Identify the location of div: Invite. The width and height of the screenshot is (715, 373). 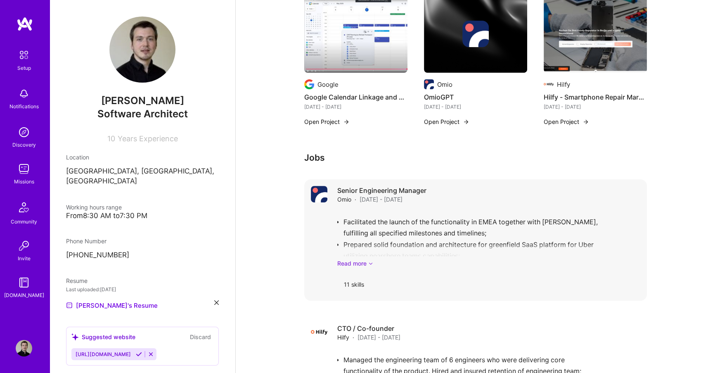
(24, 258).